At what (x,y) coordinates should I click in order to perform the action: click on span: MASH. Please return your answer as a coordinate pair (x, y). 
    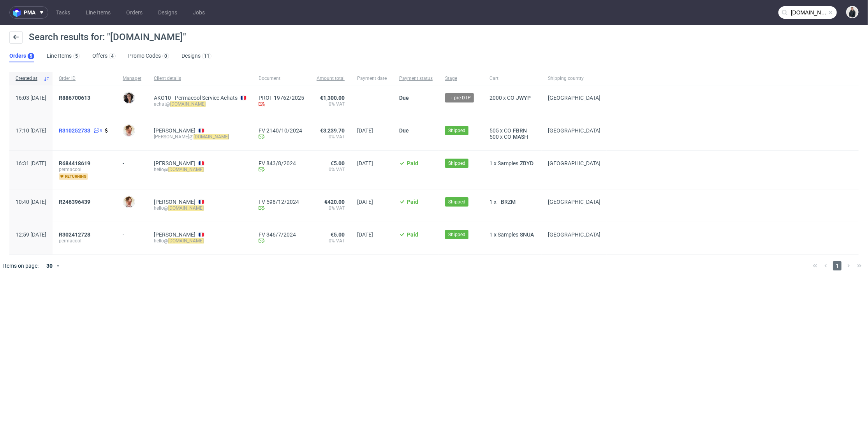
    Looking at the image, I should click on (520, 137).